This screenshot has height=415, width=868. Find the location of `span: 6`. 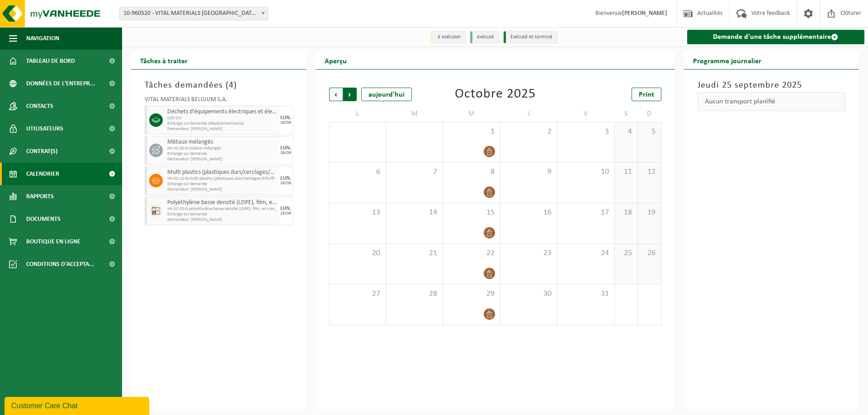

span: 6 is located at coordinates (358, 172).